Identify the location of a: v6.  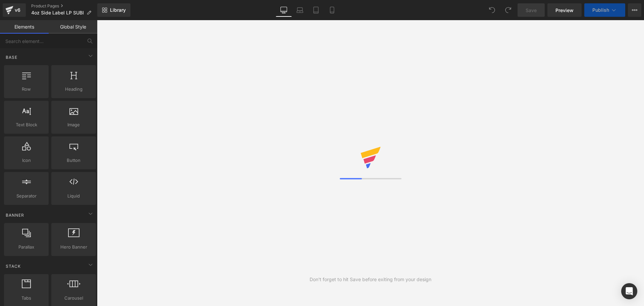
(14, 10).